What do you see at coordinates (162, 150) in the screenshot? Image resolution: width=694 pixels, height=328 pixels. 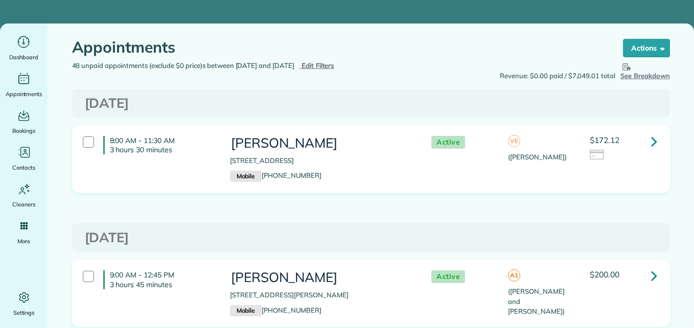 I see `p: 3 hours 30 minutes` at bounding box center [162, 150].